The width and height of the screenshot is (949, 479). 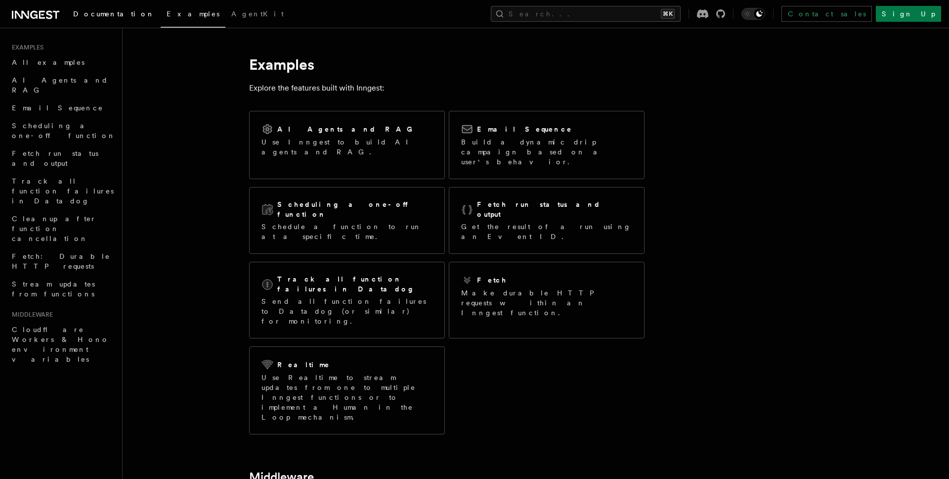 What do you see at coordinates (547, 231) in the screenshot?
I see `p: Get the result of a run using an Event ID.` at bounding box center [547, 231].